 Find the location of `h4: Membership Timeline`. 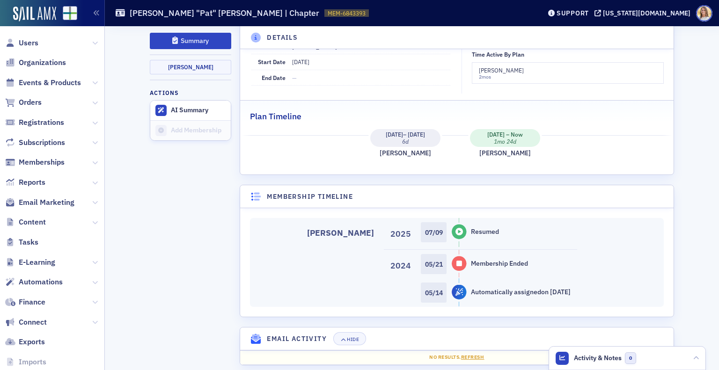

h4: Membership Timeline is located at coordinates (310, 197).